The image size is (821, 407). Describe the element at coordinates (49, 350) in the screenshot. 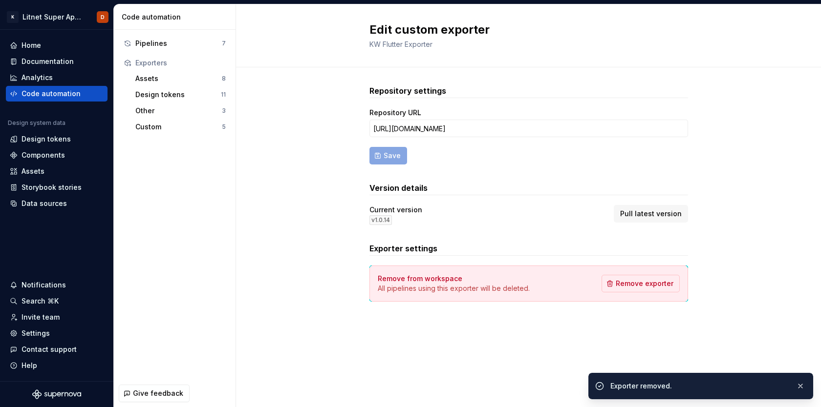

I see `div: Contact support` at that location.